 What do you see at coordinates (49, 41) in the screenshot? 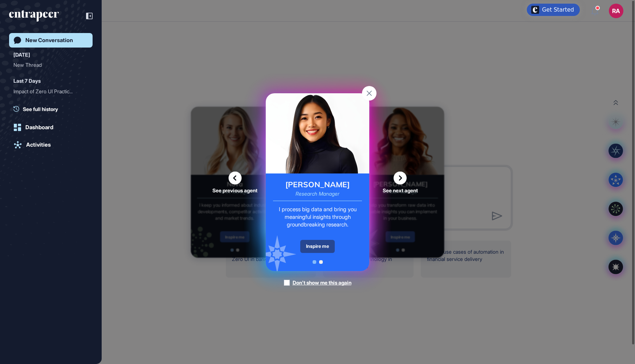
I see `div: New Conversation` at bounding box center [49, 41].